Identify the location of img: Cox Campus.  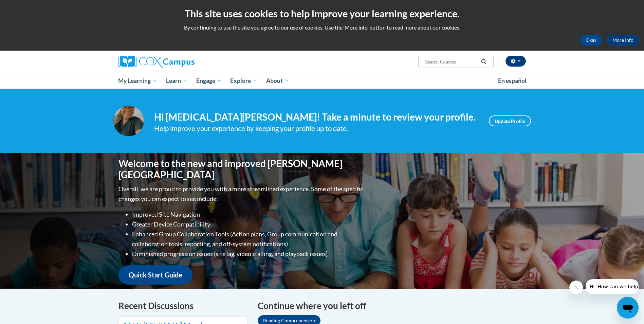
(157, 62).